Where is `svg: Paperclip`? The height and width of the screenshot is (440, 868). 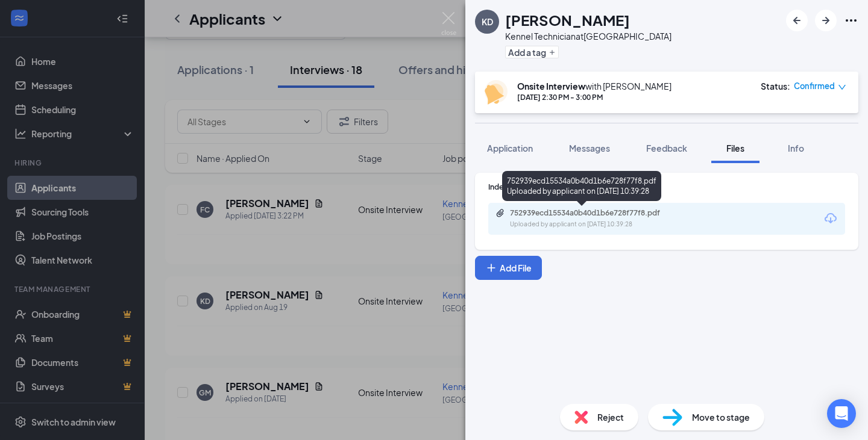 svg: Paperclip is located at coordinates (500, 213).